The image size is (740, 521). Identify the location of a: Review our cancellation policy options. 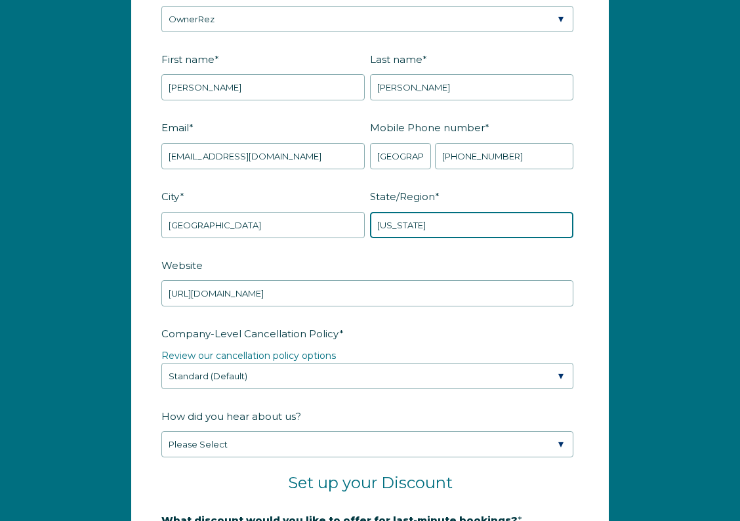
(249, 355).